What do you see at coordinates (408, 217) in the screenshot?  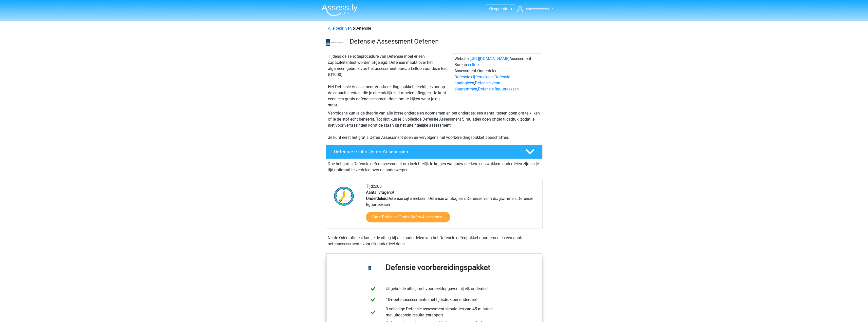 I see `a: Start Defensie Gratis Oefen Assessment` at bounding box center [408, 217].